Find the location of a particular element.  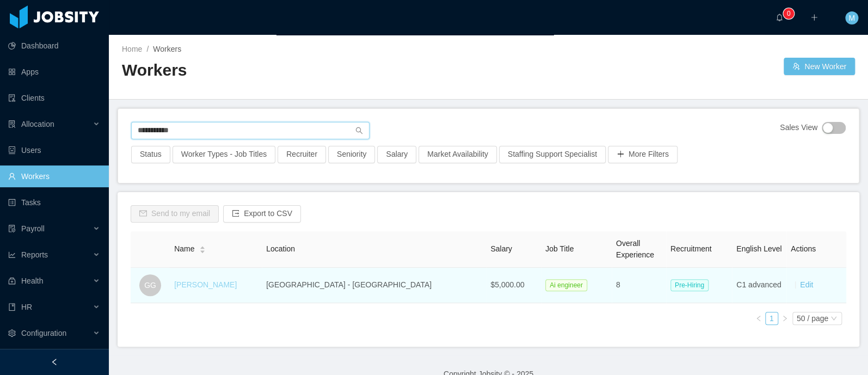

i: icon: medicine-box is located at coordinates (12, 281).